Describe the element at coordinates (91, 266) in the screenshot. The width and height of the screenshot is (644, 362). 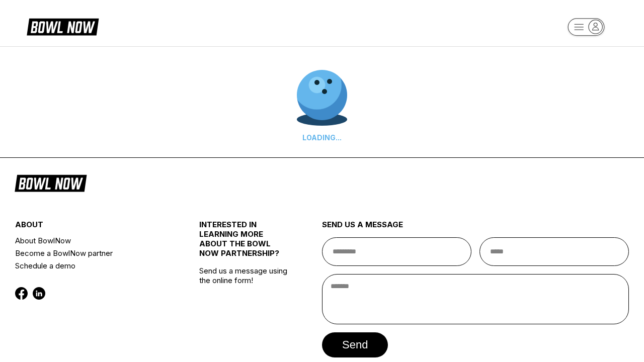
I see `a: Schedule a demo` at that location.